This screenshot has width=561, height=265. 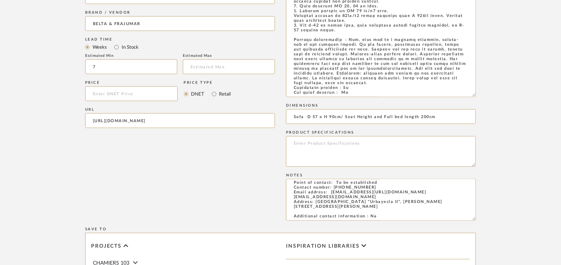 I want to click on mat-radio-group: Select price type, so click(x=208, y=94).